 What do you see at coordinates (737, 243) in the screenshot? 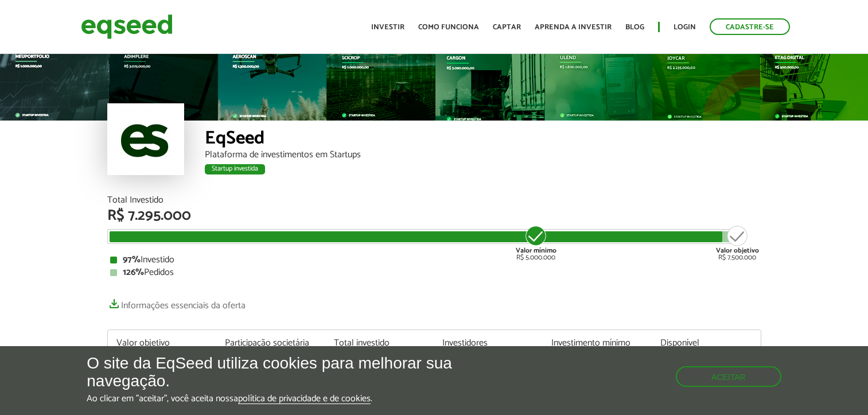
I see `div: R$ 7.500.000` at bounding box center [737, 243].